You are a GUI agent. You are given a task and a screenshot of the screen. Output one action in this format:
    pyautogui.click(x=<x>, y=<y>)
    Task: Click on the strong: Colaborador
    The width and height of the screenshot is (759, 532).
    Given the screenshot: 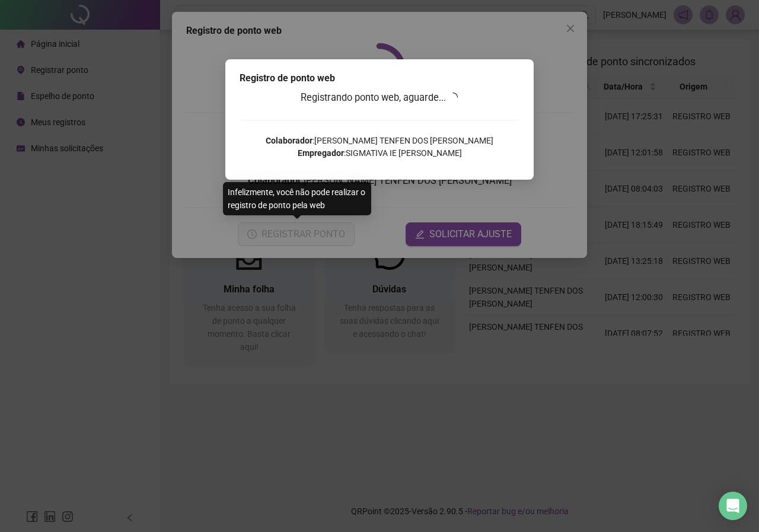 What is the action you would take?
    pyautogui.click(x=288, y=140)
    